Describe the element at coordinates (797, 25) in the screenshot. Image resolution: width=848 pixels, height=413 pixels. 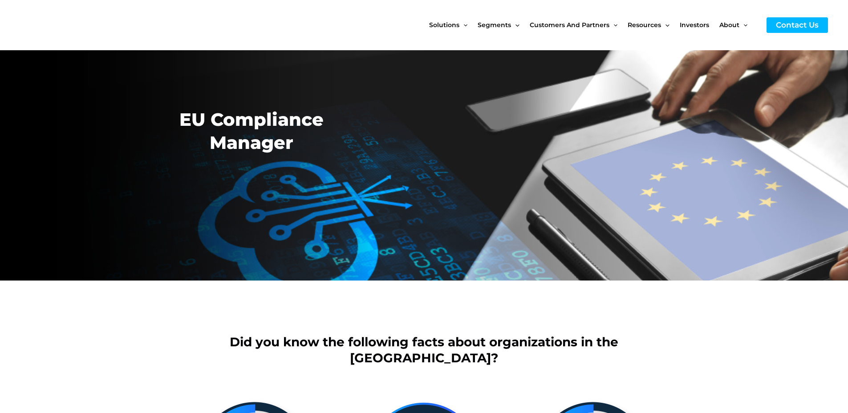
I see `div: Contact Us` at that location.